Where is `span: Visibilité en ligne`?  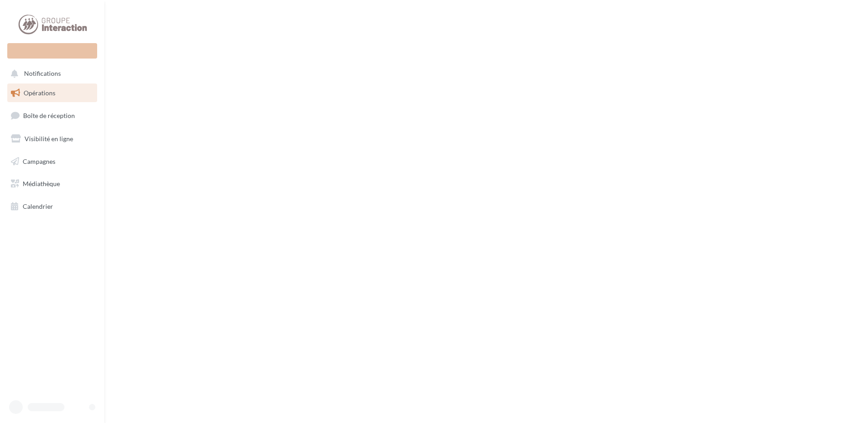 span: Visibilité en ligne is located at coordinates (49, 139).